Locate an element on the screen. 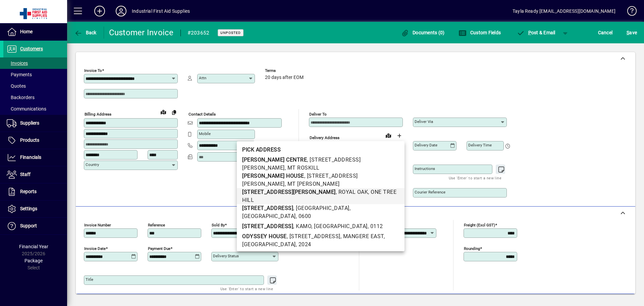 This screenshot has height=306, width=644. span: , 2024 is located at coordinates (304, 244).